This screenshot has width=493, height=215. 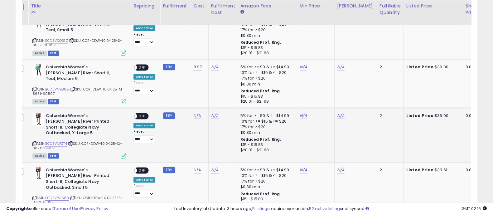 What do you see at coordinates (95, 208) in the screenshot?
I see `a: Privacy Policy` at bounding box center [95, 208].